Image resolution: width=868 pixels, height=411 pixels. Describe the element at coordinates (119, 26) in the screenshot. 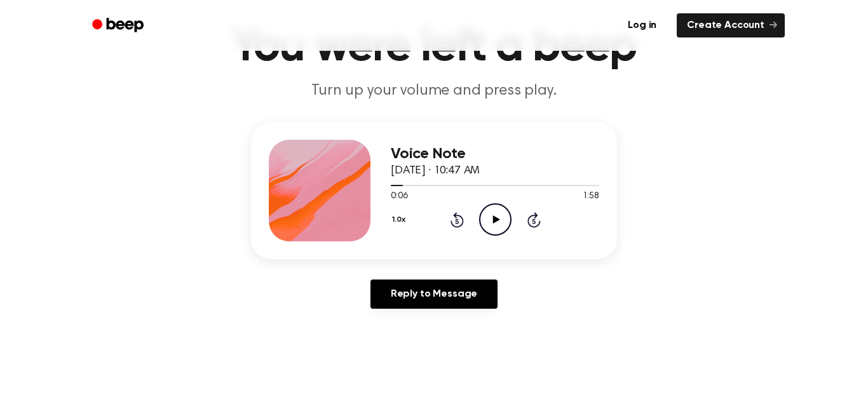

I see `a: Beep` at that location.